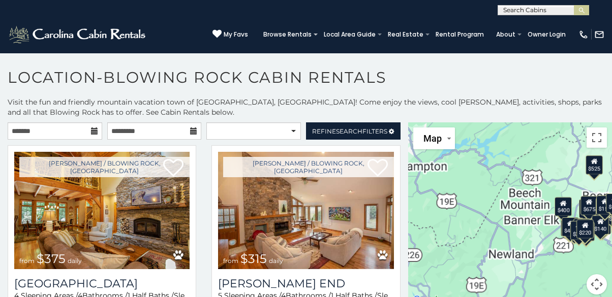  What do you see at coordinates (597, 285) in the screenshot?
I see `button: Map camera controls` at bounding box center [597, 285].